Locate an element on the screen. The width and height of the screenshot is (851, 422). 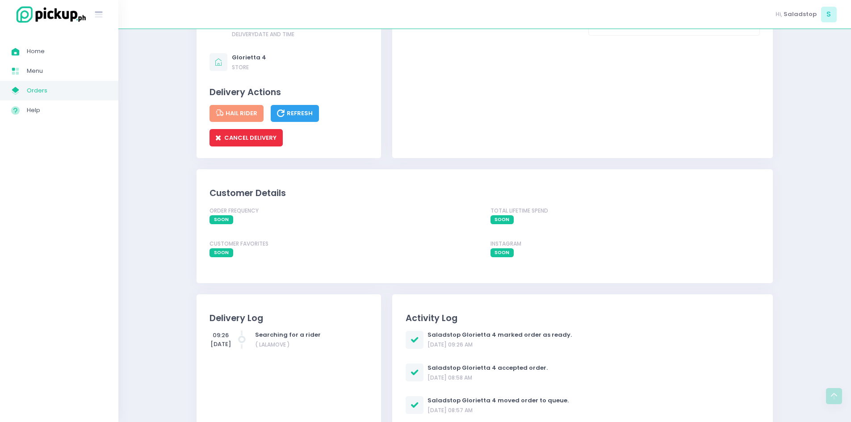
img: logo is located at coordinates (49, 14).